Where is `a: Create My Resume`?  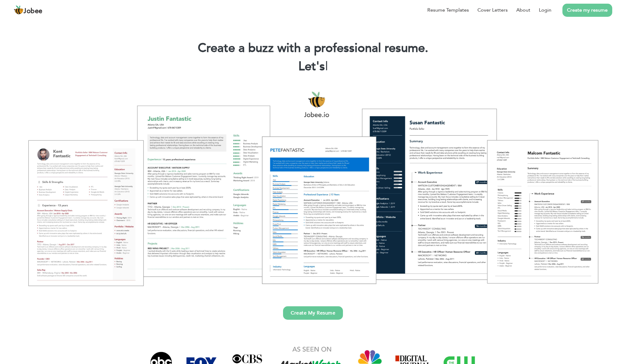
a: Create My Resume is located at coordinates (313, 313).